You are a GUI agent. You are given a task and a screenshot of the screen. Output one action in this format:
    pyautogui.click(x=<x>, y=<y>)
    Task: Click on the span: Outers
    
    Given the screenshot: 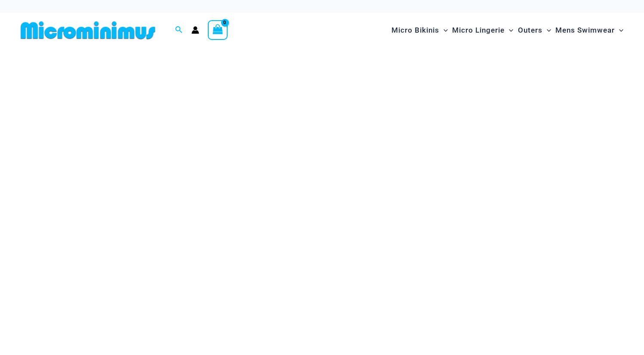 What is the action you would take?
    pyautogui.click(x=530, y=30)
    